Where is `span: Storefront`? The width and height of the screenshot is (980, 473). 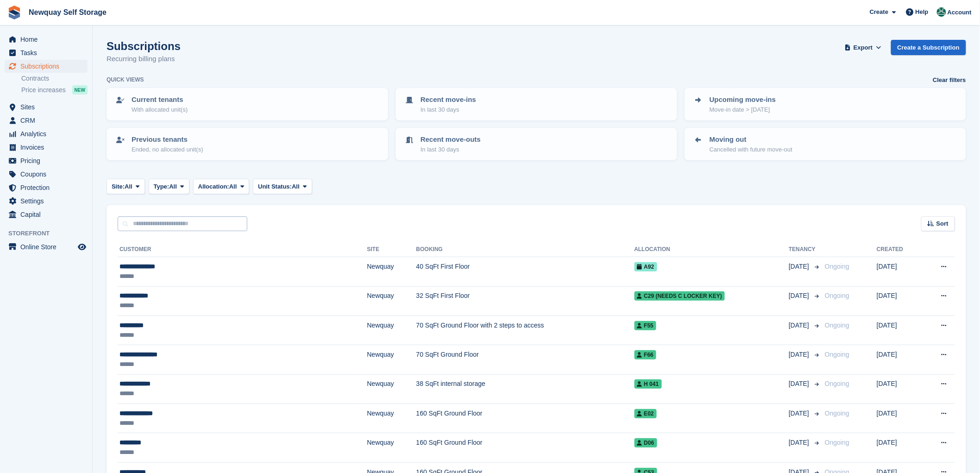 span: Storefront is located at coordinates (50, 234).